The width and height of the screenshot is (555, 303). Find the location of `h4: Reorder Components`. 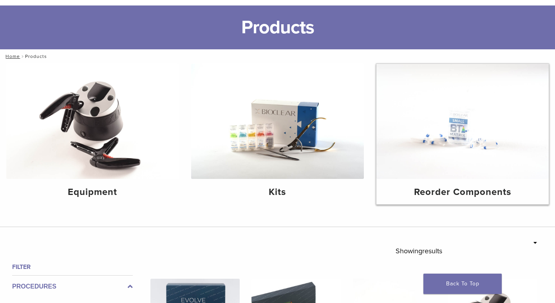

h4: Reorder Components is located at coordinates (462, 192).